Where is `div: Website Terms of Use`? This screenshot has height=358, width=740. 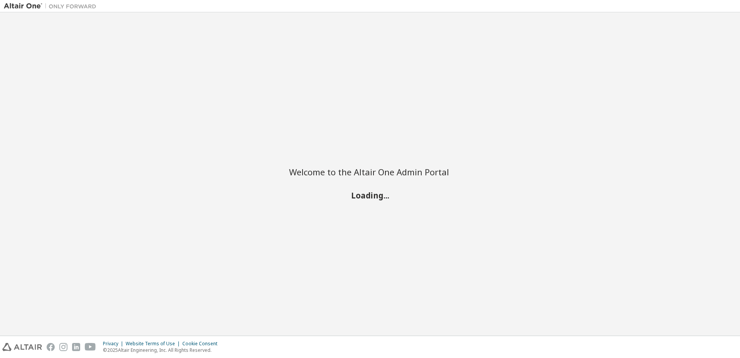
div: Website Terms of Use is located at coordinates (154, 344).